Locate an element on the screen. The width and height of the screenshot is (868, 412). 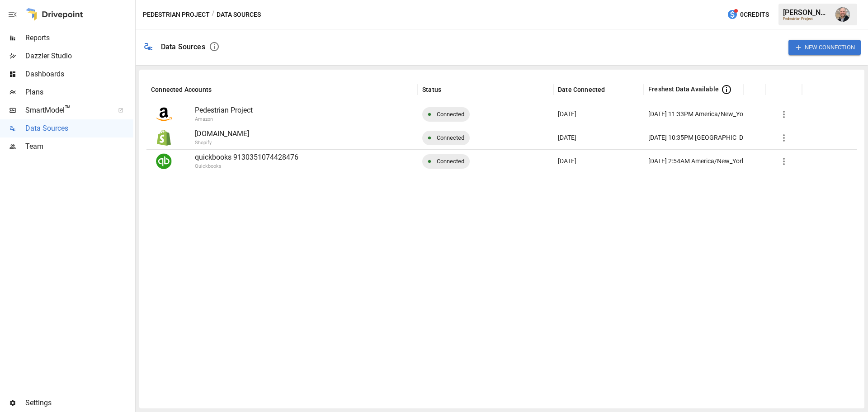
span: SmartModel is located at coordinates (66, 110).